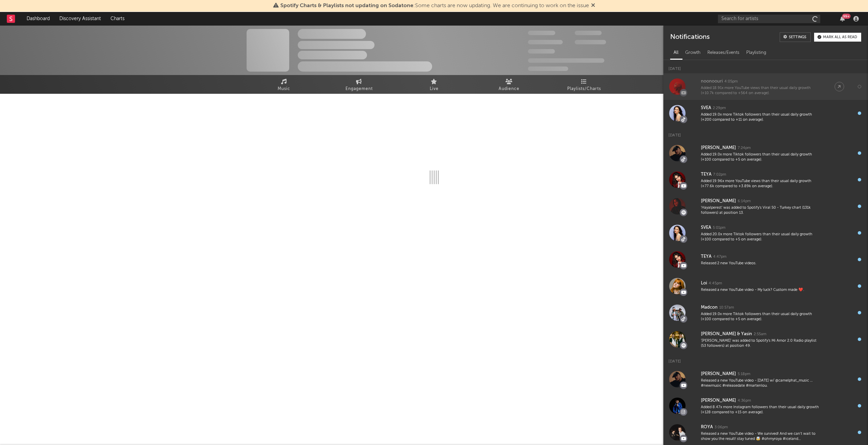  Describe the element at coordinates (584, 89) in the screenshot. I see `span: Playlists/Charts` at that location.